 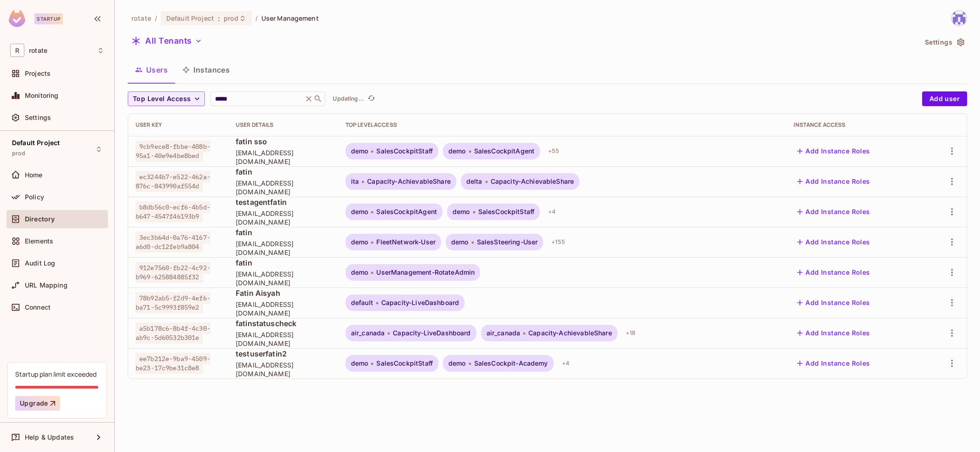 I want to click on div: Instance Access, so click(x=854, y=125).